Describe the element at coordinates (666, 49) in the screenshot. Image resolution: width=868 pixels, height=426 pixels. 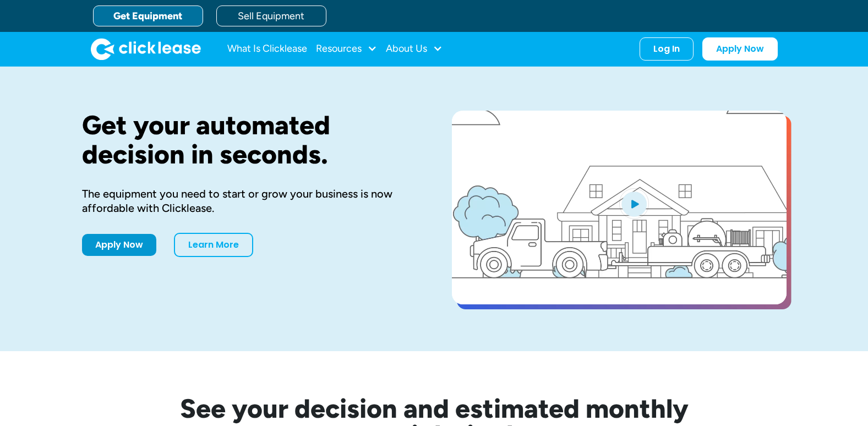
I see `div: Log In` at that location.